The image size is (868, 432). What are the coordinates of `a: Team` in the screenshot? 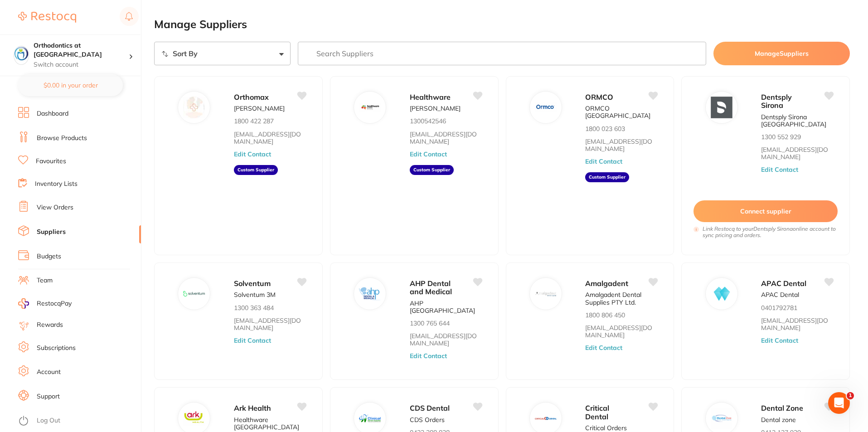 It's located at (44, 280).